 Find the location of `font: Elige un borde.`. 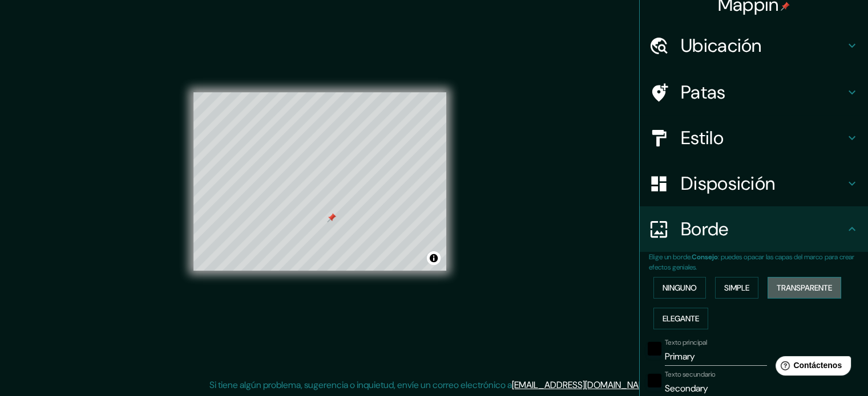

font: Elige un borde. is located at coordinates (670, 257).